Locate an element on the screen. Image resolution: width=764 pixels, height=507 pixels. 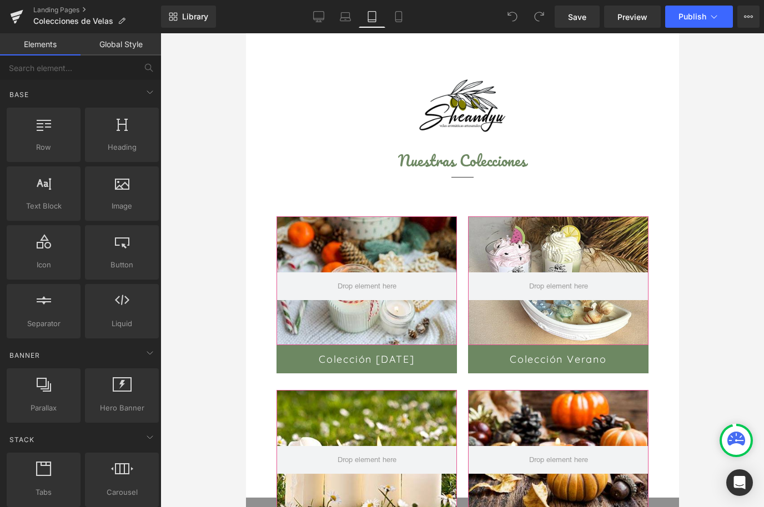
a: Tablet is located at coordinates (372, 17).